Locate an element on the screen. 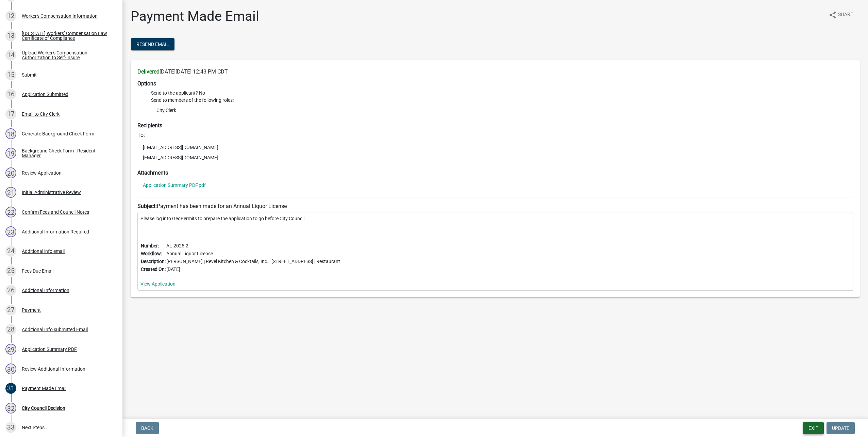 The height and width of the screenshot is (437, 868). div: 21 is located at coordinates (11, 192).